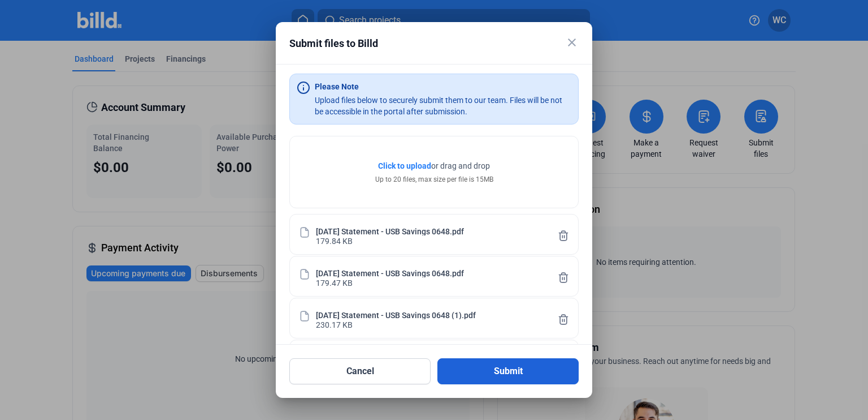 The image size is (868, 420). I want to click on span: Click to upload, so click(404, 165).